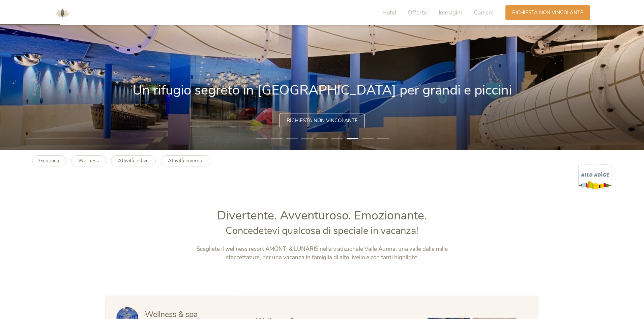 The width and height of the screenshot is (644, 319). Describe the element at coordinates (133, 161) in the screenshot. I see `b: Attività estive` at that location.